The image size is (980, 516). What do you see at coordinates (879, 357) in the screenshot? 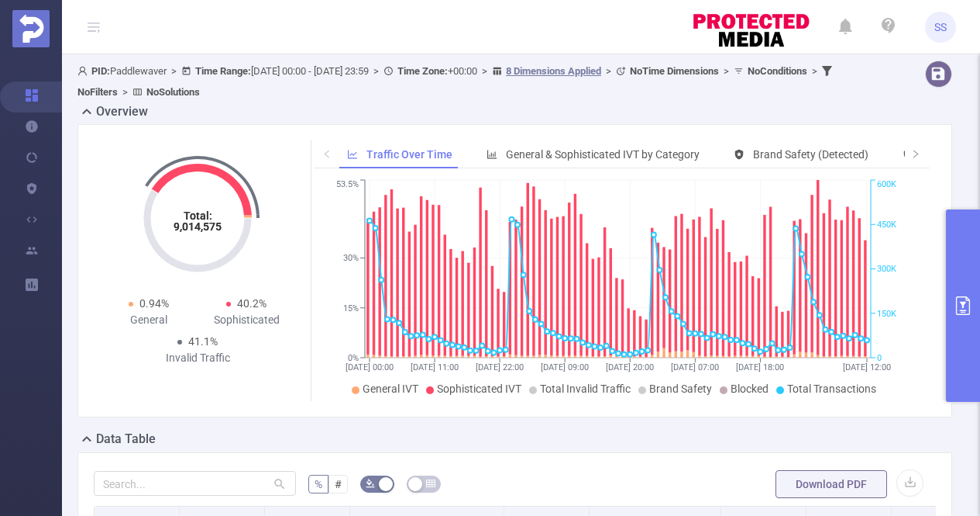
I see `tspan: 0` at bounding box center [879, 357].